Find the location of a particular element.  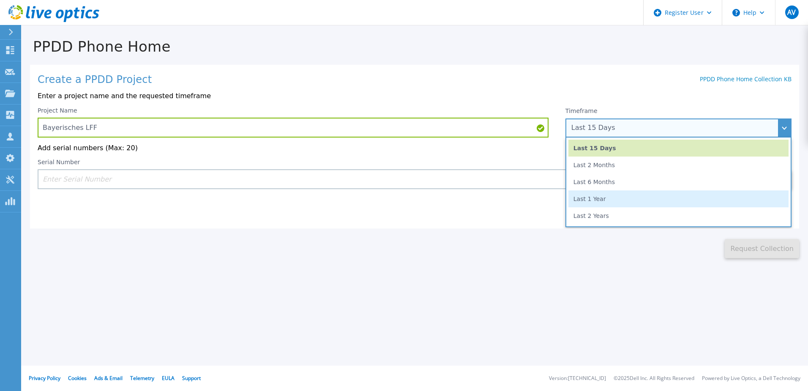

input: Enter Serial Number is located at coordinates (371, 179).